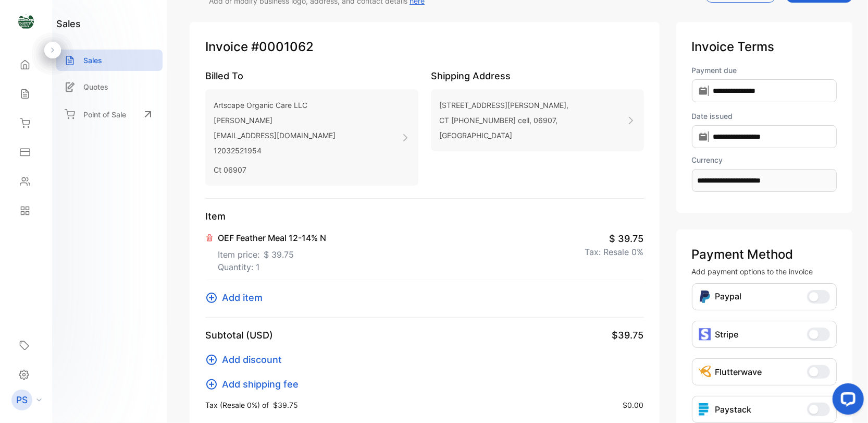  What do you see at coordinates (764, 255) in the screenshot?
I see `p: Payment Method` at bounding box center [764, 255].